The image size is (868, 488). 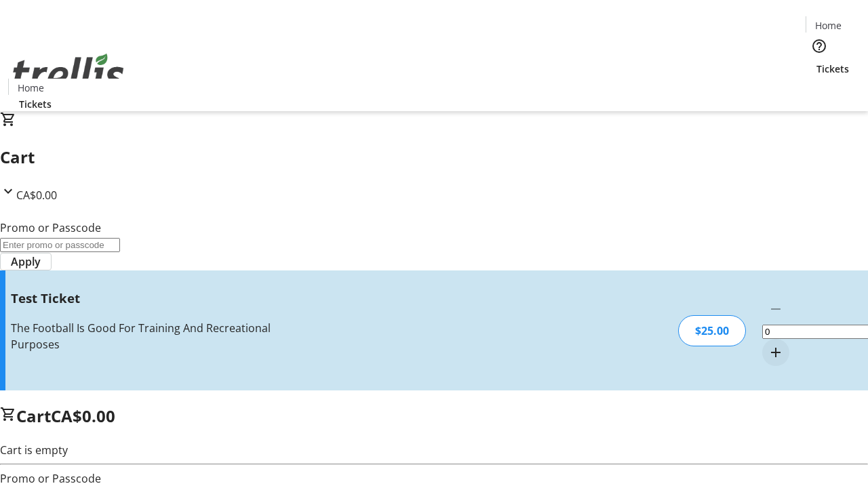 I want to click on span: Apply, so click(x=26, y=262).